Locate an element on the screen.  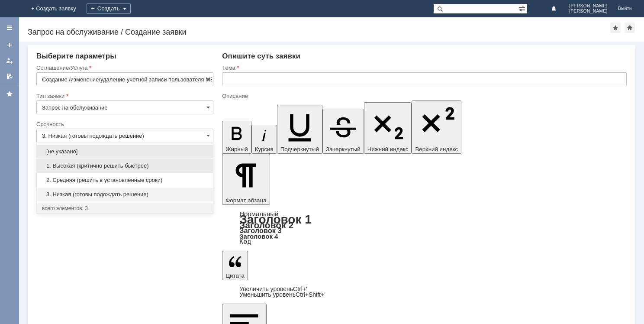
div: Тип заявки is located at coordinates (124, 96).